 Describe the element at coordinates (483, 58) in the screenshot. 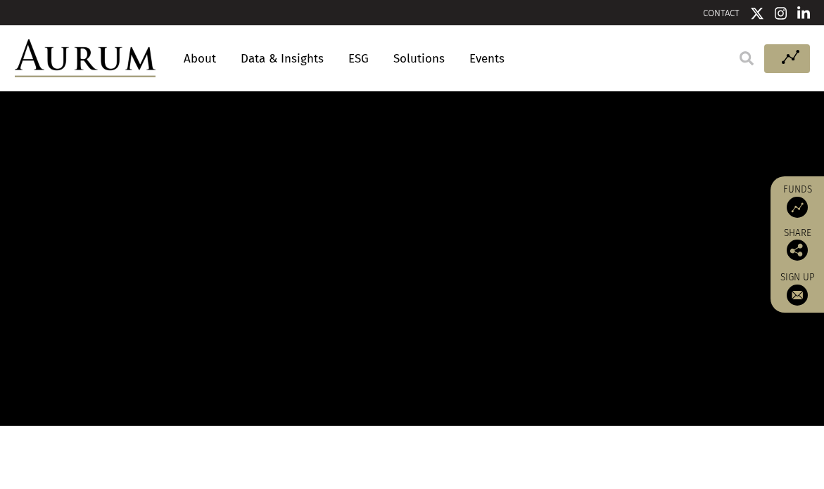

I see `a: Events` at that location.